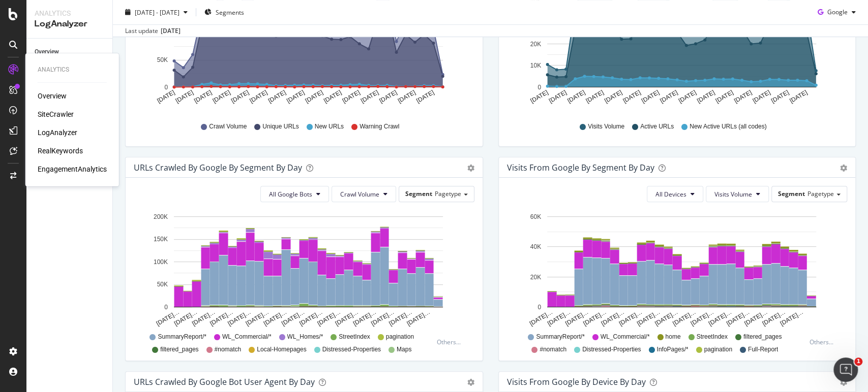 The image size is (868, 392). What do you see at coordinates (728, 126) in the screenshot?
I see `span: New Active URLs (all codes)` at bounding box center [728, 126].